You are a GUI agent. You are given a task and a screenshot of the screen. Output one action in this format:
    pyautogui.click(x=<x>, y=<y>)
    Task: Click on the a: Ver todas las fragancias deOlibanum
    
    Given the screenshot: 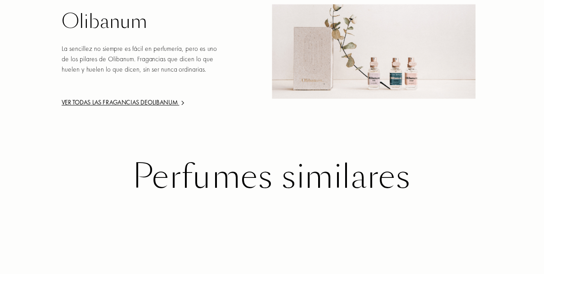 What is the action you would take?
    pyautogui.click(x=152, y=108)
    